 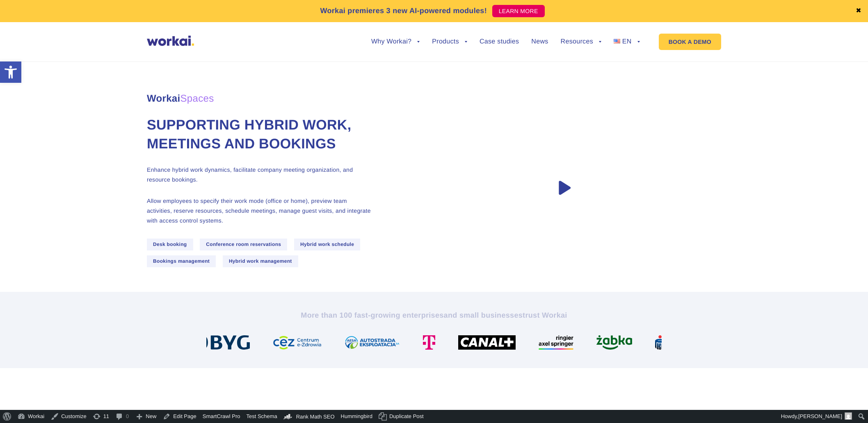 I want to click on p: Allow employees to specify their work mode (office or home), preview team activities, reserve res..., so click(x=260, y=211).